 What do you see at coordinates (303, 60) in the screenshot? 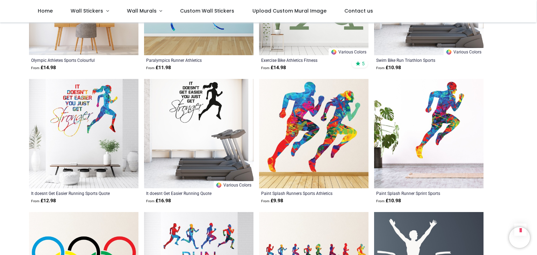
I see `div: Exercise Bike Athletics Fitness` at bounding box center [303, 60].